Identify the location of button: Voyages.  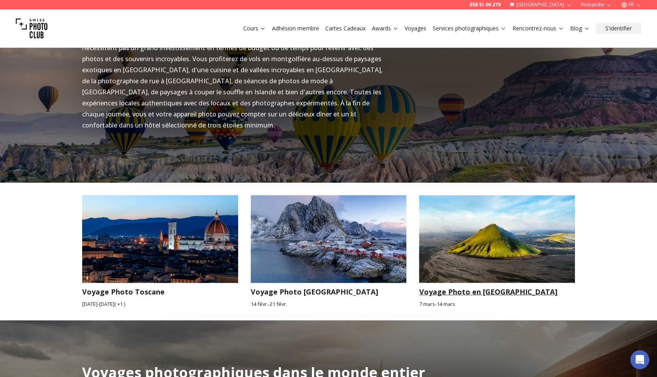
(415, 28).